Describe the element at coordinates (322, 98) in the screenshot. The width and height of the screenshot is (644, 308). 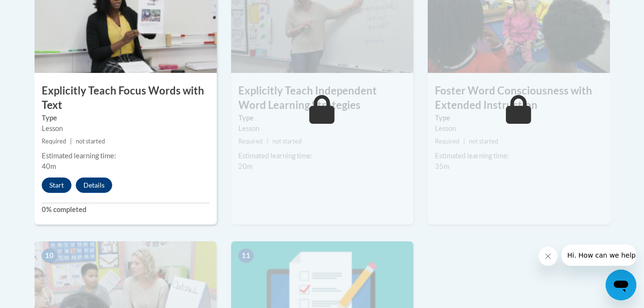
I see `h3: Explicitly Teach Independent Word Learning Strategies` at that location.